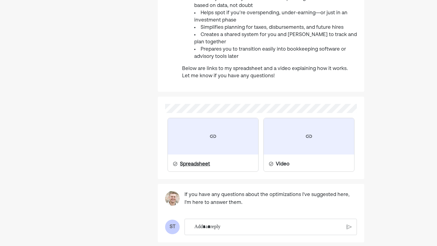  What do you see at coordinates (276, 53) in the screenshot?
I see `li: Prepares you to transition easily into bookkeeping software or advisory tools later` at bounding box center [276, 53].